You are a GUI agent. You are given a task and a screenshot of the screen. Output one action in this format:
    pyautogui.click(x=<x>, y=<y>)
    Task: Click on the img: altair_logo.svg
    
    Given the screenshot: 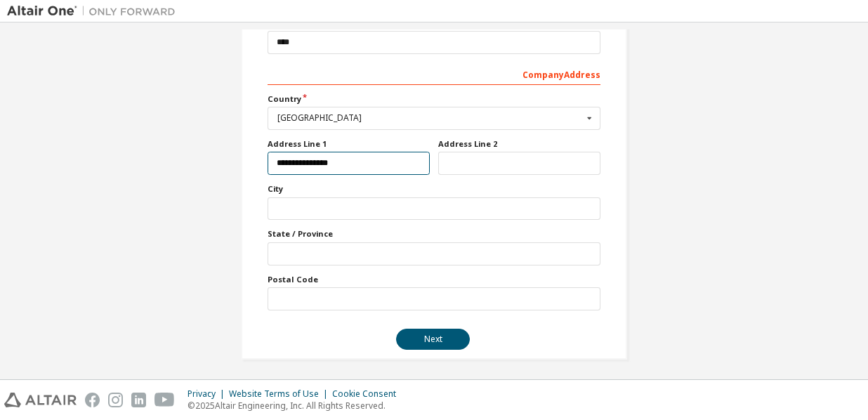 What is the action you would take?
    pyautogui.click(x=40, y=400)
    